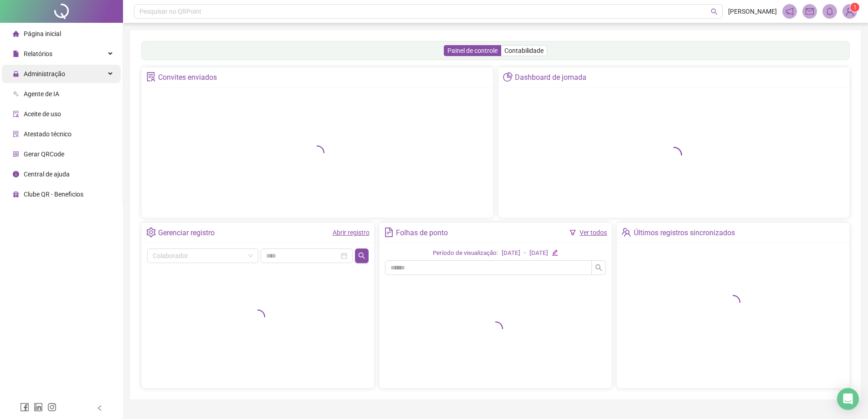 Image resolution: width=868 pixels, height=419 pixels. I want to click on span: Agente de IA, so click(42, 94).